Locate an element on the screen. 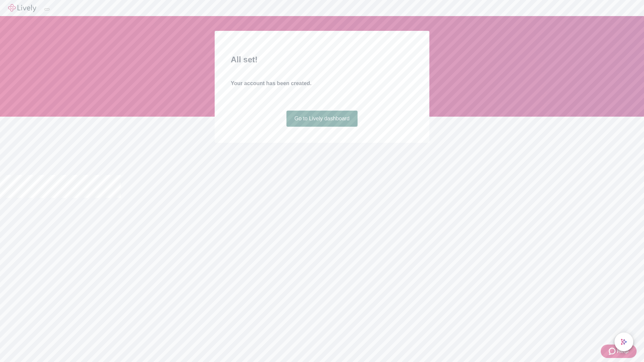 This screenshot has height=362, width=644. img: Lively is located at coordinates (22, 8).